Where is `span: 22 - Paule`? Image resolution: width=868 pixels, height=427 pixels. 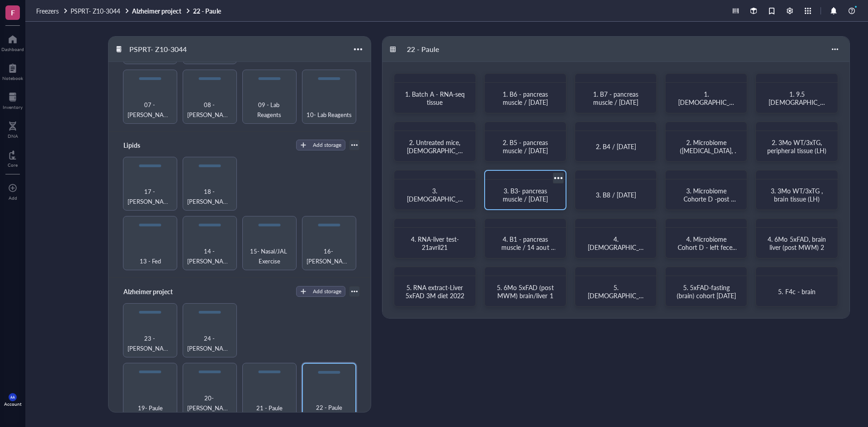 span: 22 - Paule is located at coordinates (329, 408).